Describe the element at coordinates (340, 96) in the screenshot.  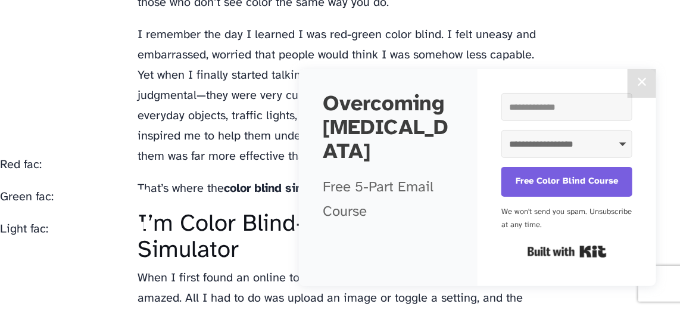
I see `p: I remember the day I learned I was red-green color blind. I felt uneasy and embarrassed, worried ...` at that location.